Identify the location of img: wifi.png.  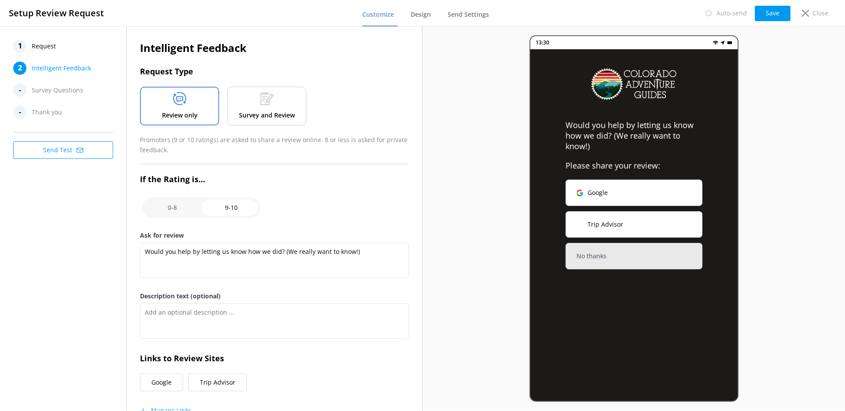
(715, 43).